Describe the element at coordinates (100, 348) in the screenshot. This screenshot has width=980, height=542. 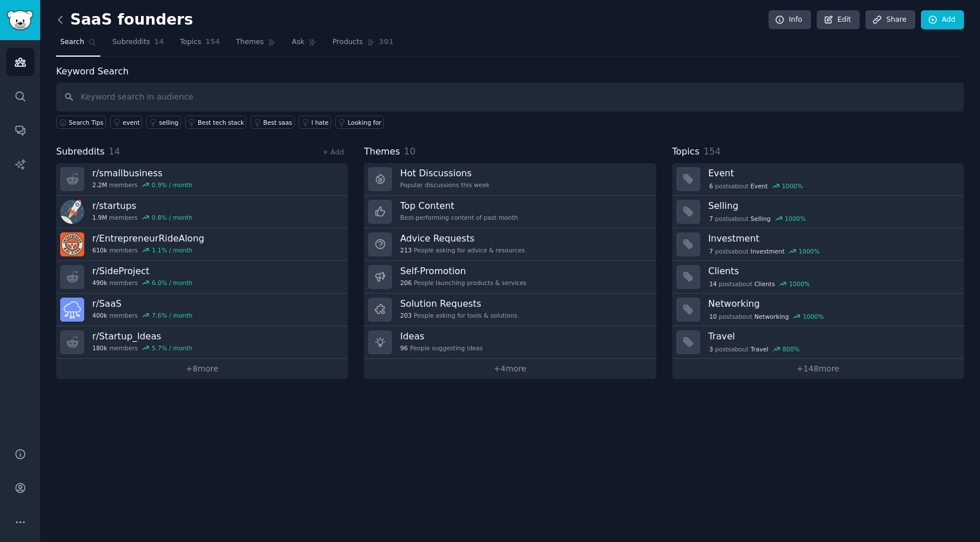
I see `span: 180k` at that location.